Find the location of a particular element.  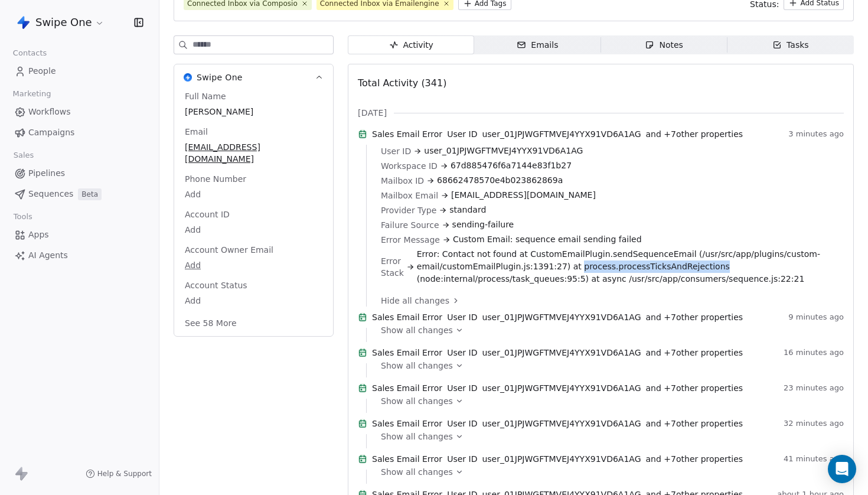

a: AI Agents is located at coordinates (79, 255).